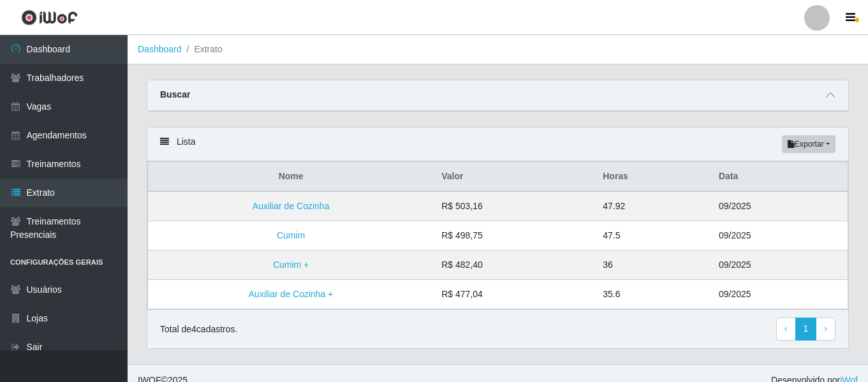  I want to click on a: Cumim, so click(291, 236).